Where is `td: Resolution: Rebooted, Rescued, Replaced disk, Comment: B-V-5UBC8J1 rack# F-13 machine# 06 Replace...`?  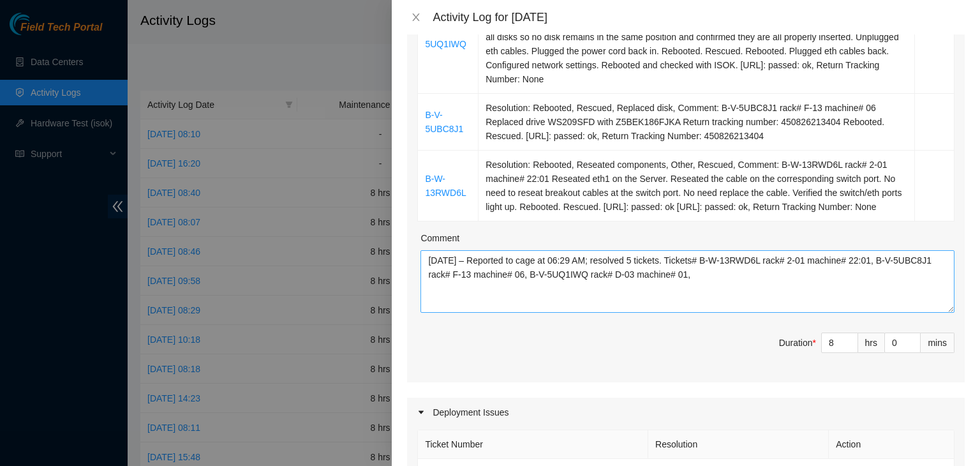 td: Resolution: Rebooted, Rescued, Replaced disk, Comment: B-V-5UBC8J1 rack# F-13 machine# 06 Replace... is located at coordinates (697, 122).